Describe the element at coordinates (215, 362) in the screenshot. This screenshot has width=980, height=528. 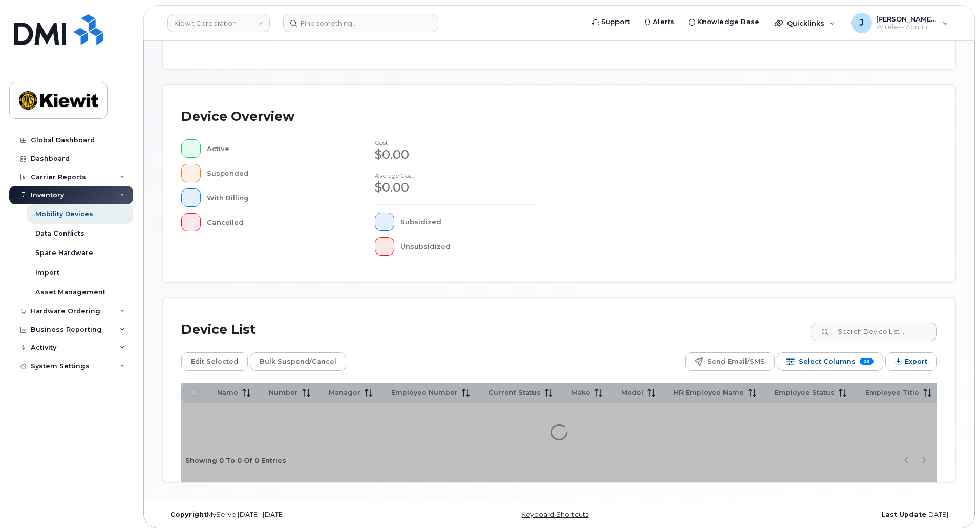
I see `button: Edit Selected` at that location.